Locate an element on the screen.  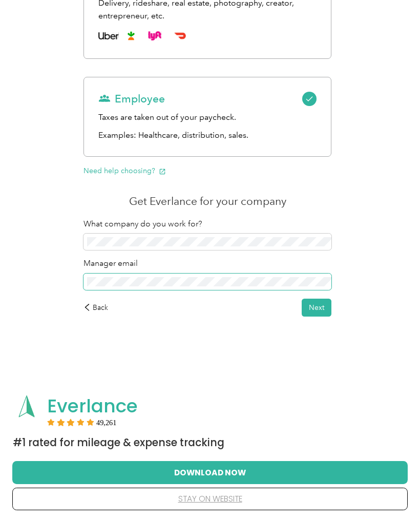
span: User reviews count is located at coordinates (107, 423).